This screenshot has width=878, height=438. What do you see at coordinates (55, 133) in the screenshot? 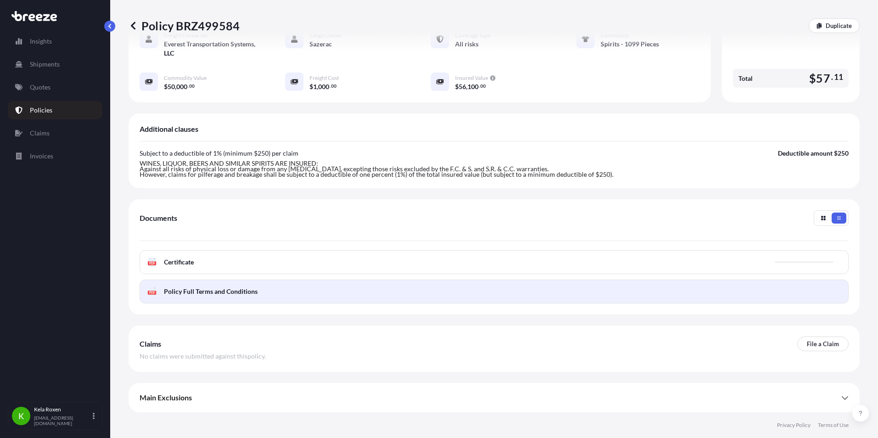
I see `a: Claims` at bounding box center [55, 133].